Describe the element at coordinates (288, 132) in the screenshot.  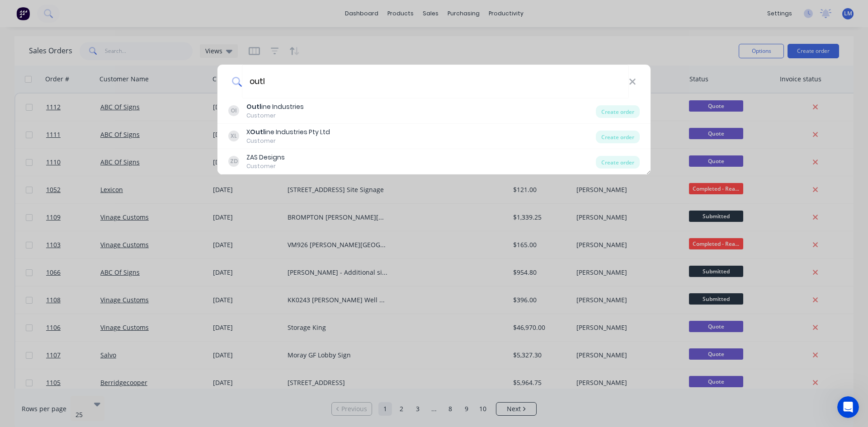
I see `div: X ine Industries Pty Ltd` at that location.